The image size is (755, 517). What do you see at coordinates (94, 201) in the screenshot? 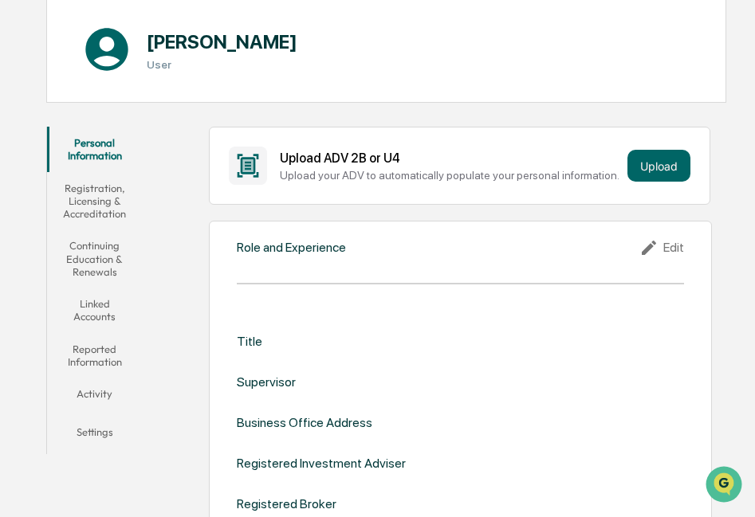
I see `button: Registration, Licensing & Accreditation` at bounding box center [94, 201].